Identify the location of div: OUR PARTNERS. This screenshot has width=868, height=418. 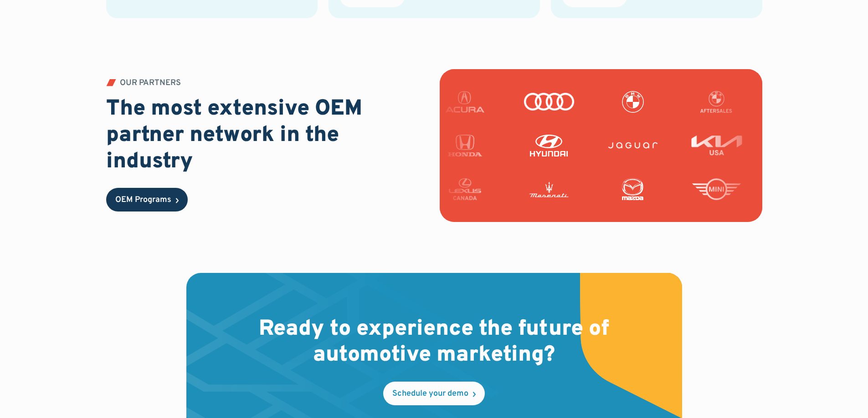
(150, 83).